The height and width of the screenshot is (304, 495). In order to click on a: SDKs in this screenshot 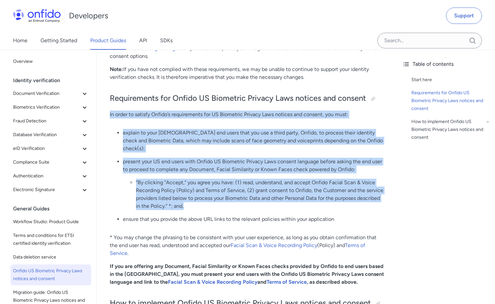, I will do `click(166, 41)`.